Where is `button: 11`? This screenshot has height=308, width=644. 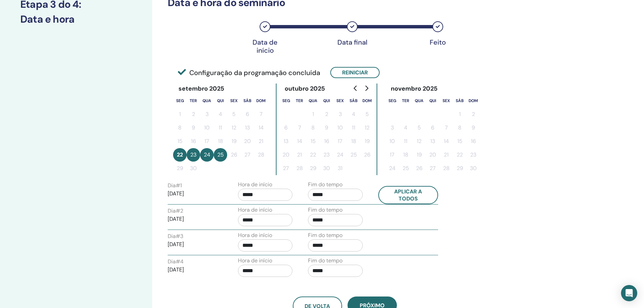
button: 11 is located at coordinates (221, 128).